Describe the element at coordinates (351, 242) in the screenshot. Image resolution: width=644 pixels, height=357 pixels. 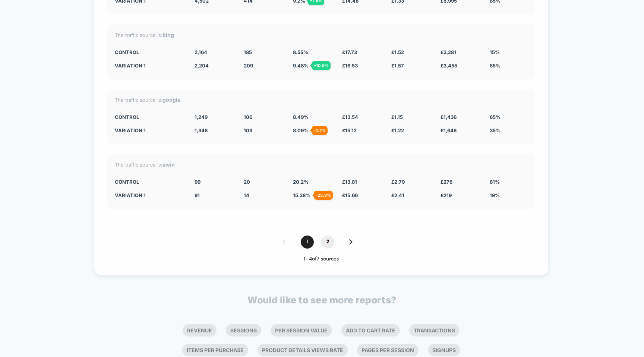
I see `img: pagination forward` at that location.